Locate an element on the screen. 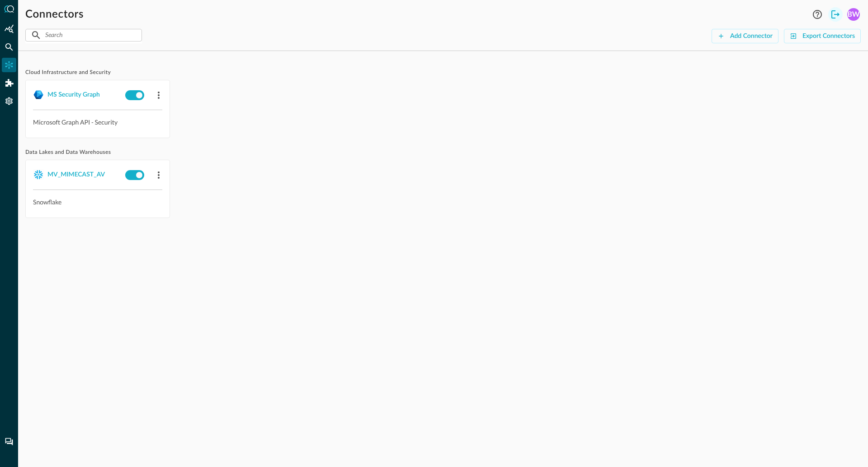 The width and height of the screenshot is (868, 467). span: Data Lakes and Data Warehouses is located at coordinates (443, 153).